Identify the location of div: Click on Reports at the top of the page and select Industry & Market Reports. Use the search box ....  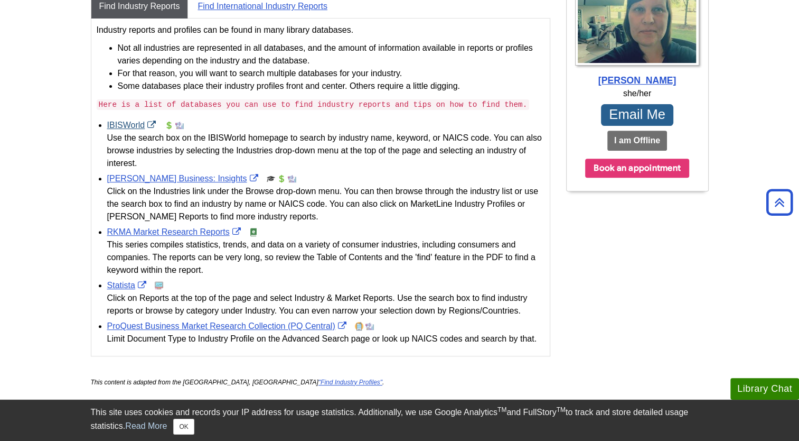
(326, 304).